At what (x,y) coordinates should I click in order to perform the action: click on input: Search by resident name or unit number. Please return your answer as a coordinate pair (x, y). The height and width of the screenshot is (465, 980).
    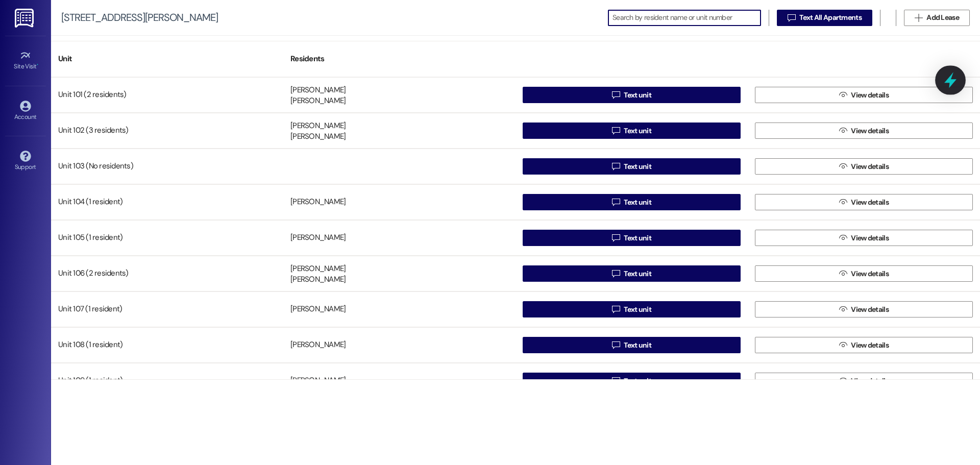
    Looking at the image, I should click on (687, 18).